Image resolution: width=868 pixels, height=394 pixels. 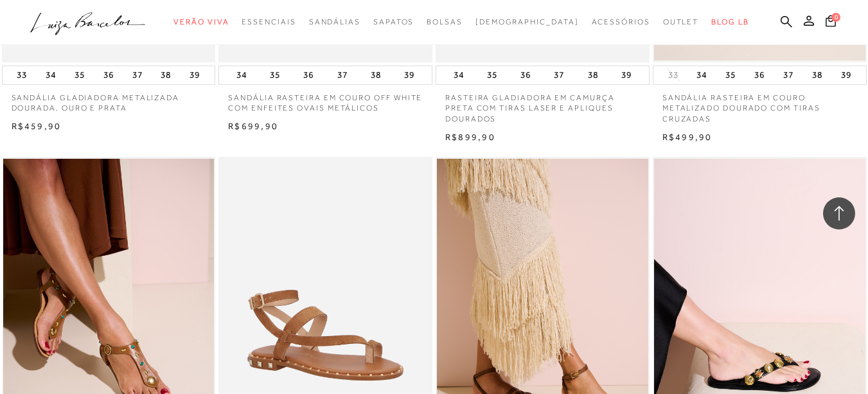 I want to click on span: Acessórios, so click(x=620, y=22).